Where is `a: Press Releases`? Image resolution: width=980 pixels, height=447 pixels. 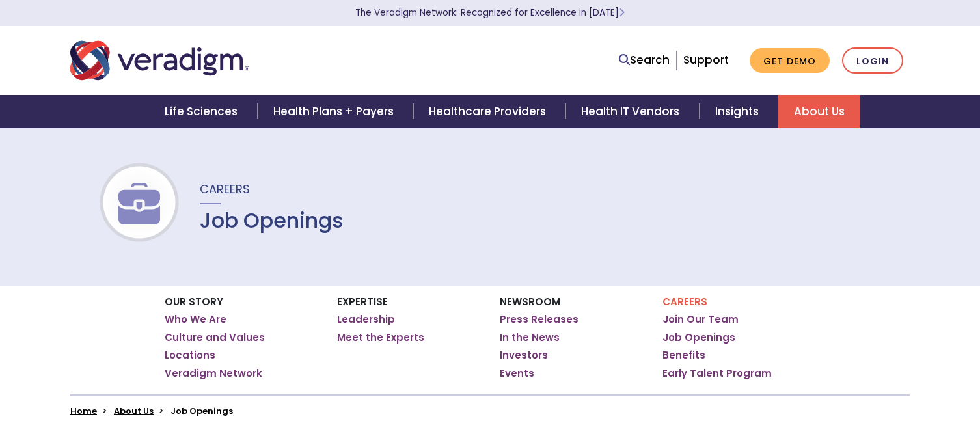
a: Press Releases is located at coordinates (539, 319).